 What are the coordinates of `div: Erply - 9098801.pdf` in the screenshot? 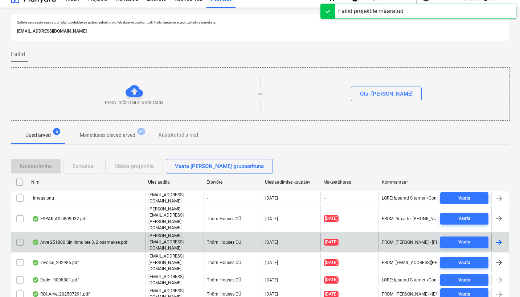 It's located at (55, 280).